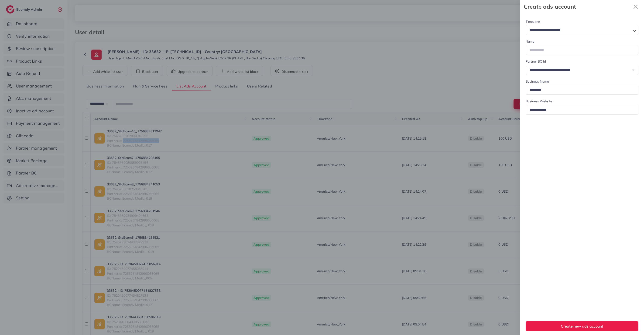  Describe the element at coordinates (582, 326) in the screenshot. I see `span: Create new ads account` at that location.